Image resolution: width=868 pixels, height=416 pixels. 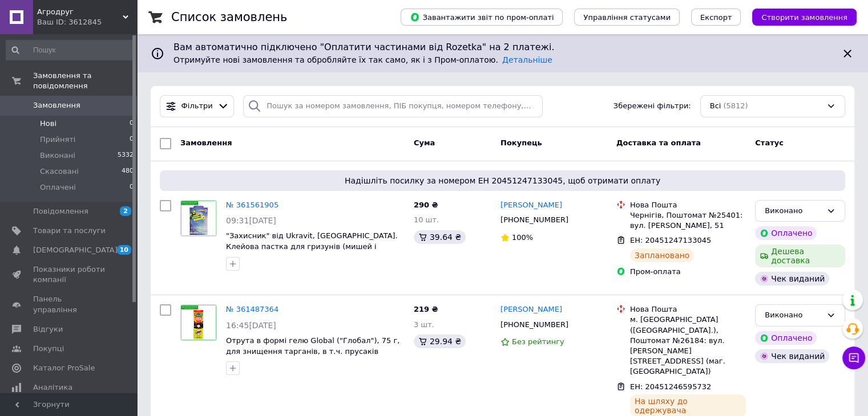 I want to click on span: Статус, so click(x=769, y=142).